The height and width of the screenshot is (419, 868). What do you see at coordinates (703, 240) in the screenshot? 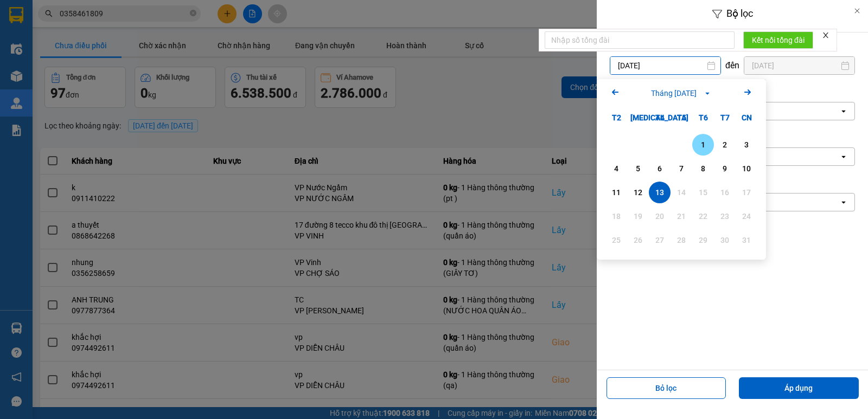
I see `div: Not available. Thứ Sáu, tháng 08 29 2025.` at bounding box center [703, 240].